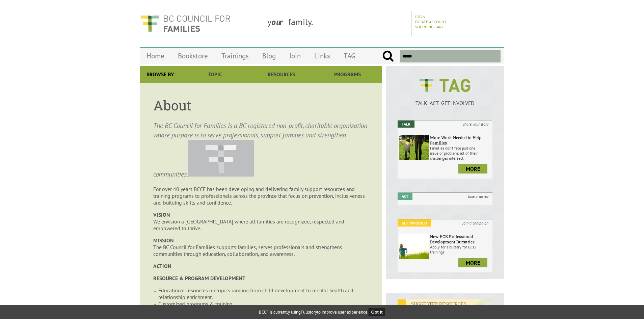 Image resolution: width=644 pixels, height=319 pixels. I want to click on h6: New ECE Professional Development Bursaries, so click(460, 239).